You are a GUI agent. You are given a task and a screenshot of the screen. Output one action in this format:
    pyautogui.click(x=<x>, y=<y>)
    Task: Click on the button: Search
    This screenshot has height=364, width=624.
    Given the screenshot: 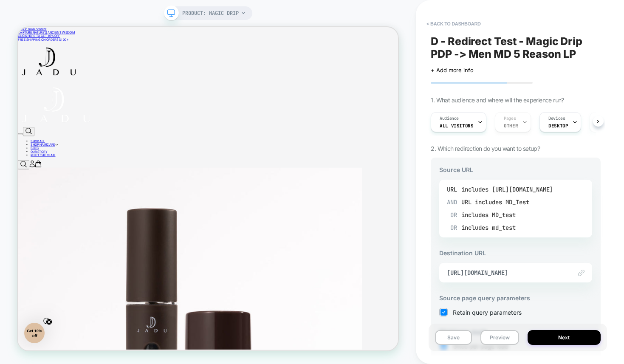 What is the action you would take?
    pyautogui.click(x=14, y=139)
    